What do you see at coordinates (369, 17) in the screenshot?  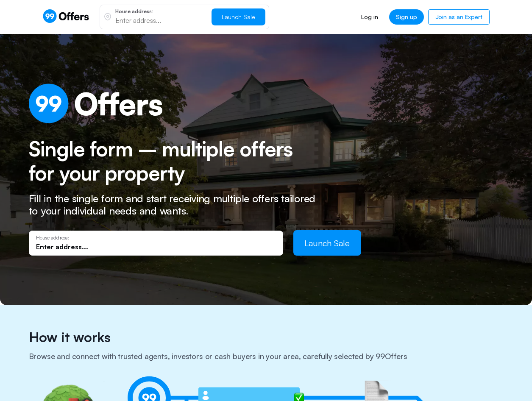 I see `a: Log in` at bounding box center [369, 17].